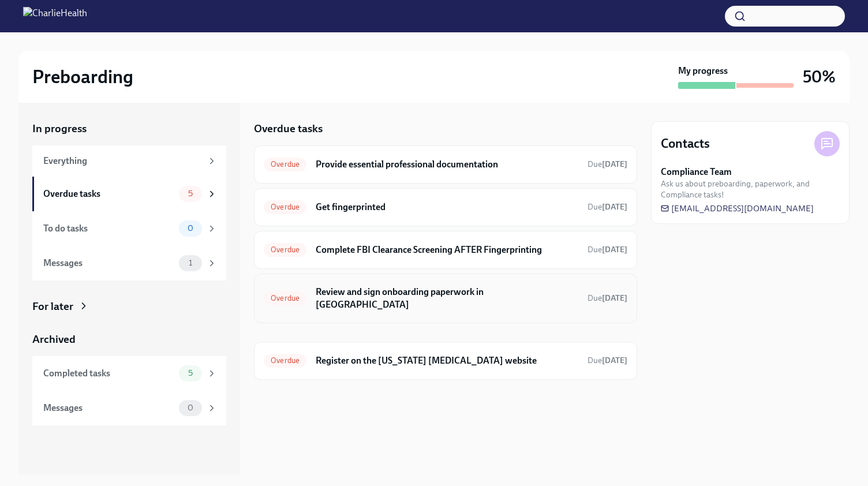  I want to click on div: To do tasks, so click(108, 228).